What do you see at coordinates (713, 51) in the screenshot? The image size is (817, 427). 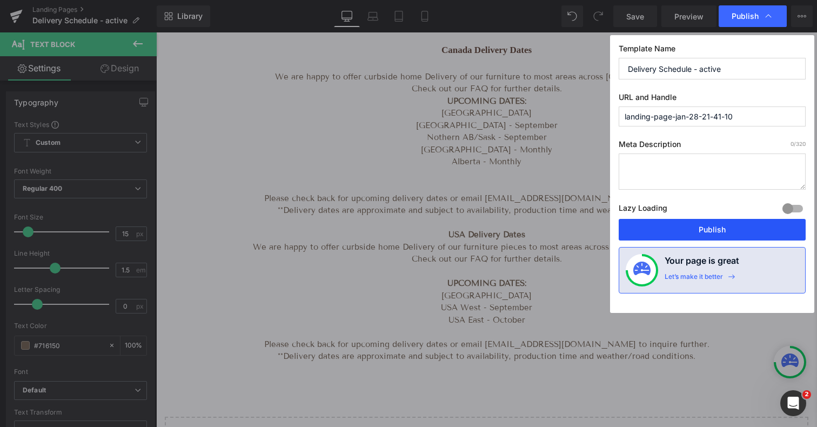 I see `label: Template Name` at bounding box center [713, 51].